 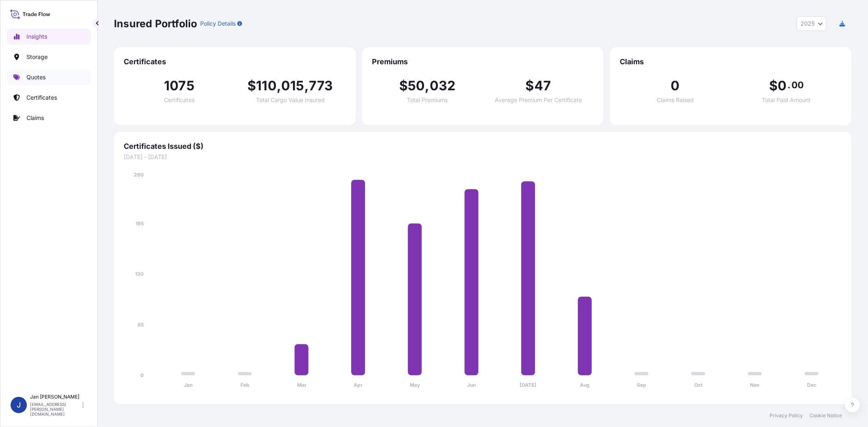 I want to click on p: Quotes, so click(x=36, y=77).